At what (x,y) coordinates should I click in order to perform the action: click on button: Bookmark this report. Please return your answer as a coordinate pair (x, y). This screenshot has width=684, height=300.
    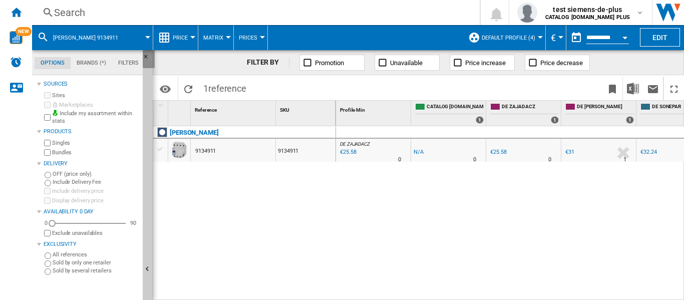
    Looking at the image, I should click on (612, 88).